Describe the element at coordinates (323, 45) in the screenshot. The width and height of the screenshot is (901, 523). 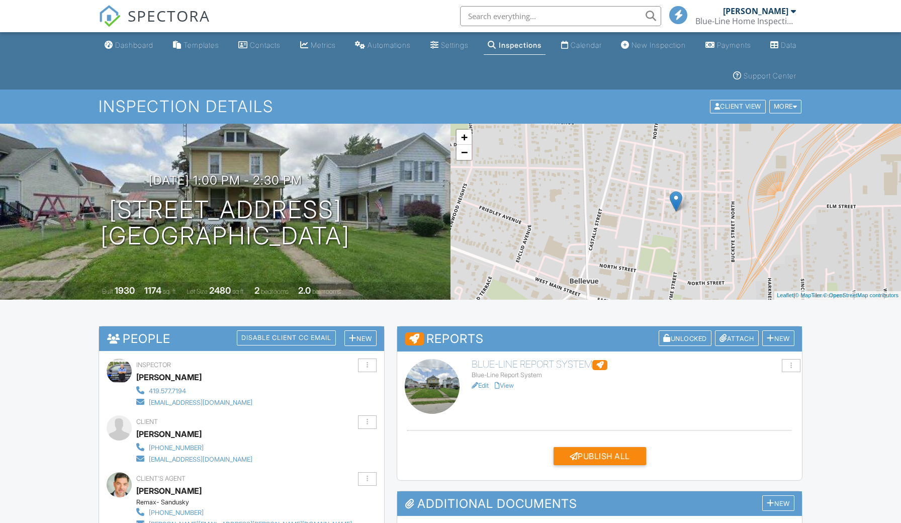
I see `div: Metrics` at that location.